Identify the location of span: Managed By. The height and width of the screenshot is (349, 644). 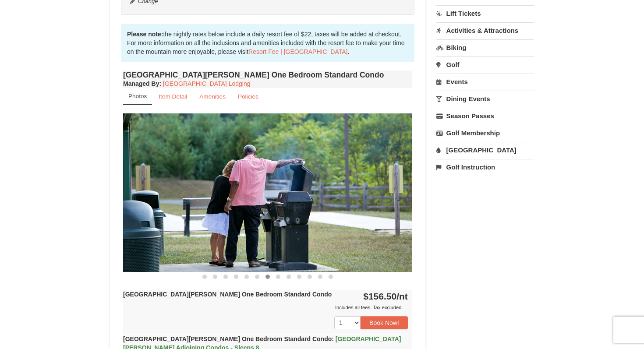
(141, 84).